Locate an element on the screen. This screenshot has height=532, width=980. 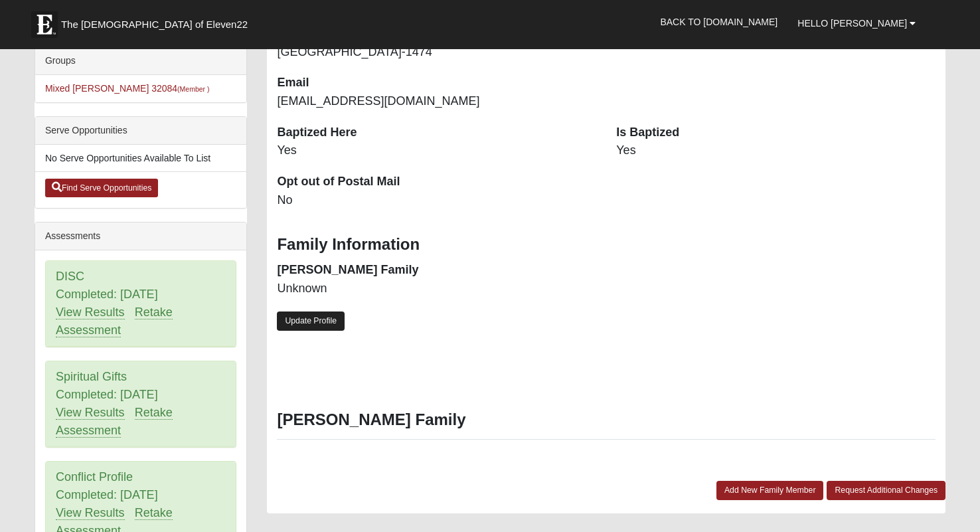
a: Add New Family Member is located at coordinates (770, 491).